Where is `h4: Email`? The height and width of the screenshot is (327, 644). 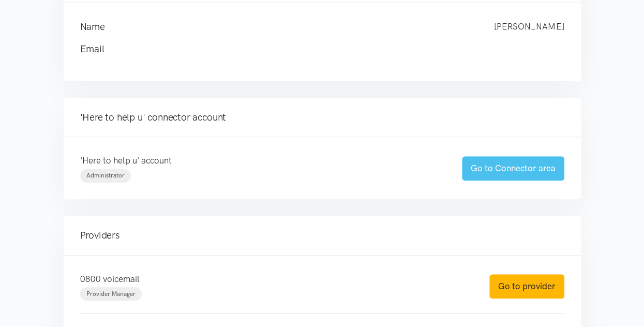
h4: Email is located at coordinates (312, 49).